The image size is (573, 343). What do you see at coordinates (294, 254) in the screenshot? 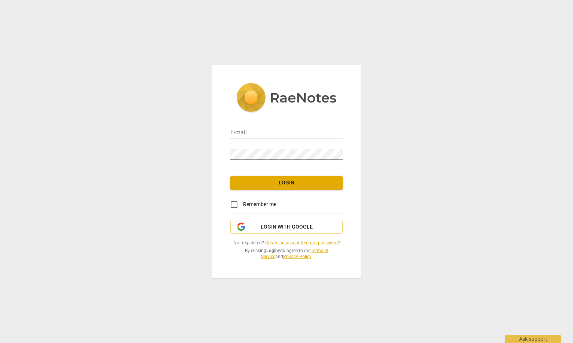
I see `a: Terms of Service` at bounding box center [294, 254].